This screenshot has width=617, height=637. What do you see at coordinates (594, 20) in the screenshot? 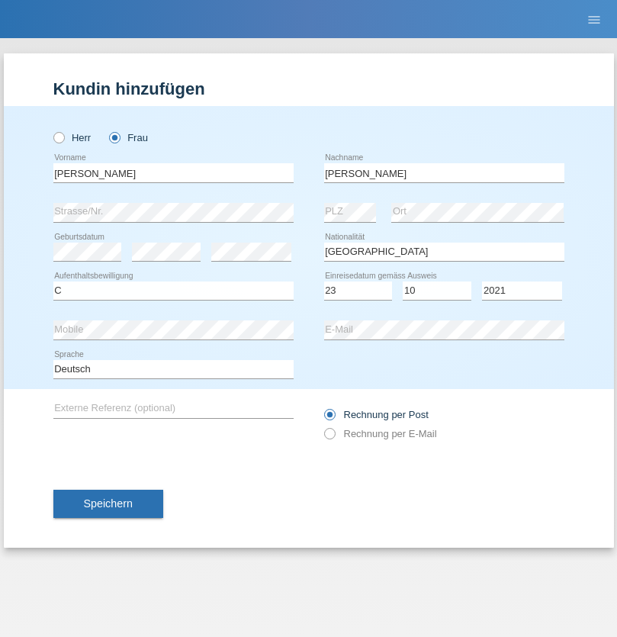
I see `i: menu` at bounding box center [594, 20].